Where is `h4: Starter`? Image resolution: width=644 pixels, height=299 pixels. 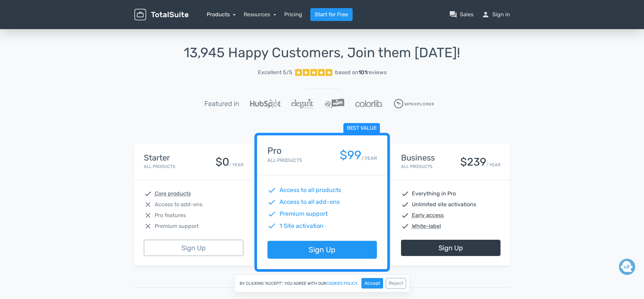
h4: Starter is located at coordinates (159, 158).